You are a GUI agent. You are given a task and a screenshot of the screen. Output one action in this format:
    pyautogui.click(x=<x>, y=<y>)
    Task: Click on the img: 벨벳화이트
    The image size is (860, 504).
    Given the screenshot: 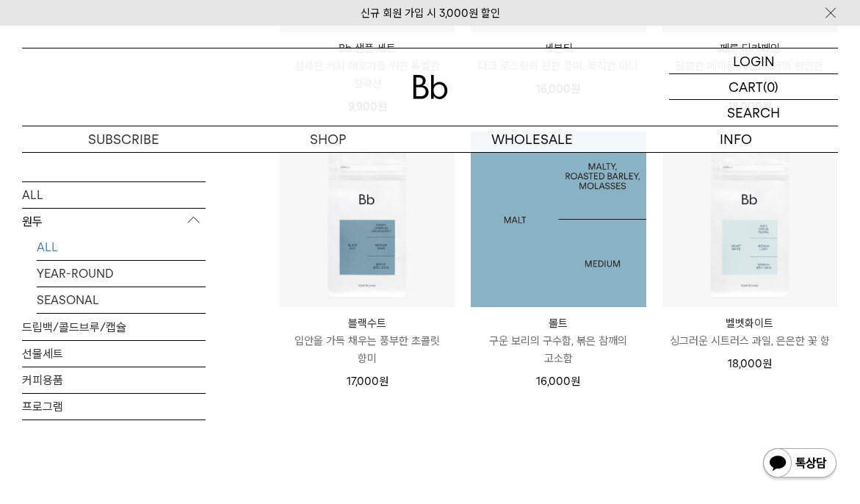 What is the action you would take?
    pyautogui.click(x=750, y=219)
    